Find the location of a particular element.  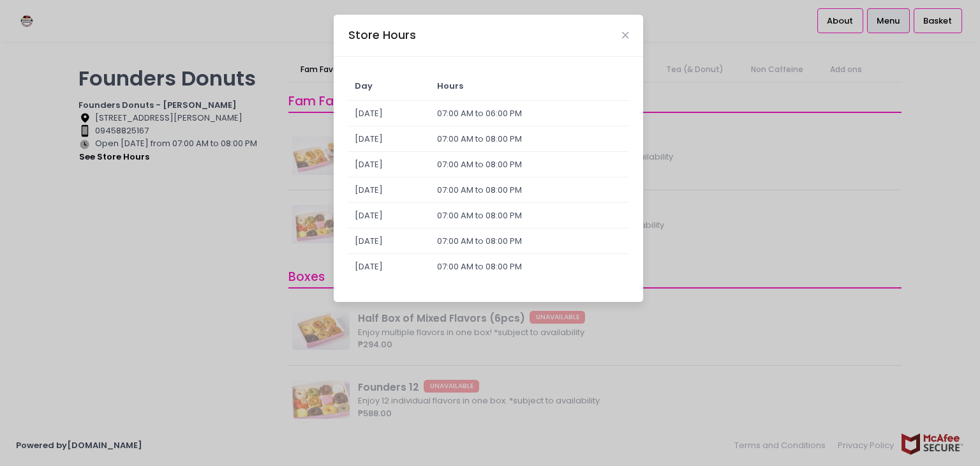

td: 07:00 AM to 06:00 PM is located at coordinates (530, 114).